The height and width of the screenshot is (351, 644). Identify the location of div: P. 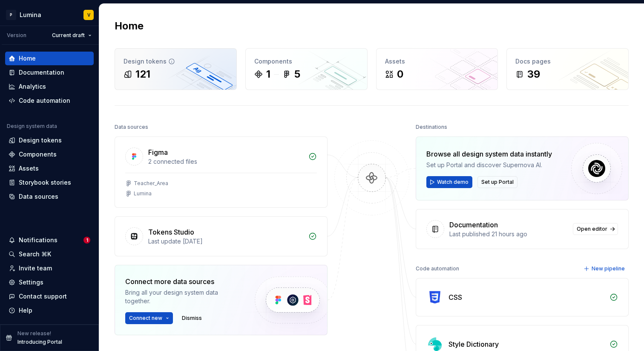
(11, 15).